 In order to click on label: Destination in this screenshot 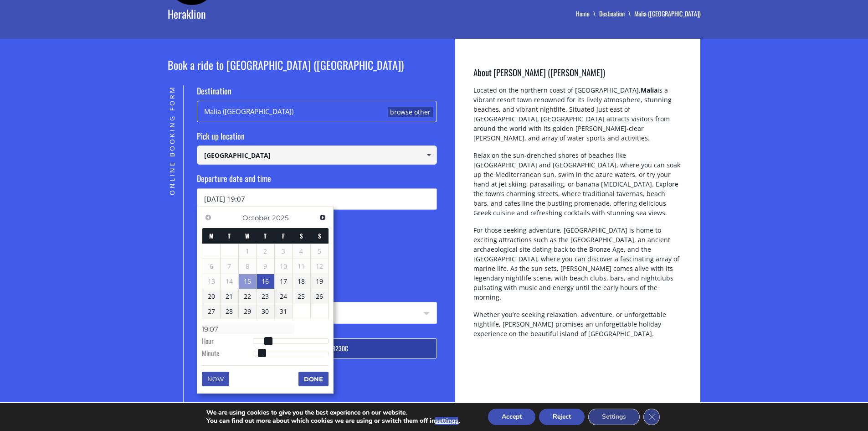, I will do `click(317, 93)`.